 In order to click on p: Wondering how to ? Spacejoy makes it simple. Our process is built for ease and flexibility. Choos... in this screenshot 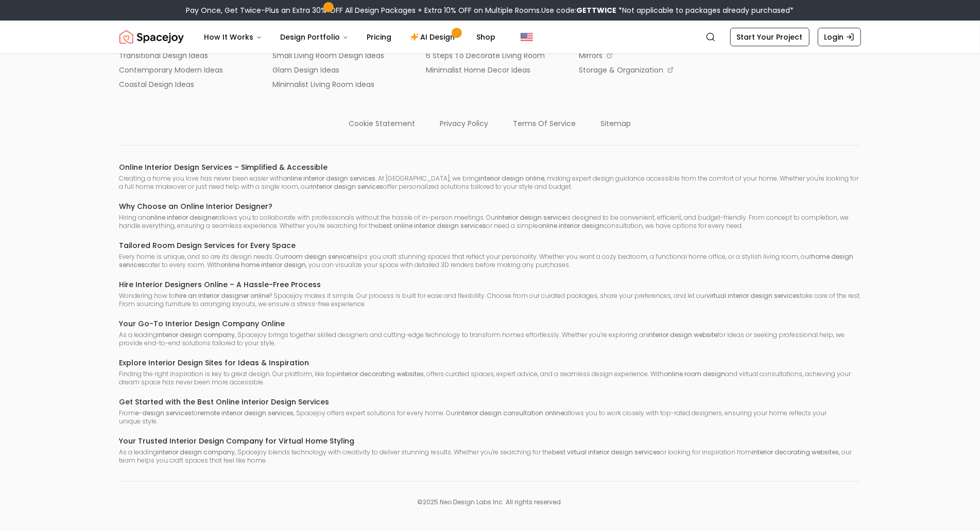, I will do `click(490, 300)`.